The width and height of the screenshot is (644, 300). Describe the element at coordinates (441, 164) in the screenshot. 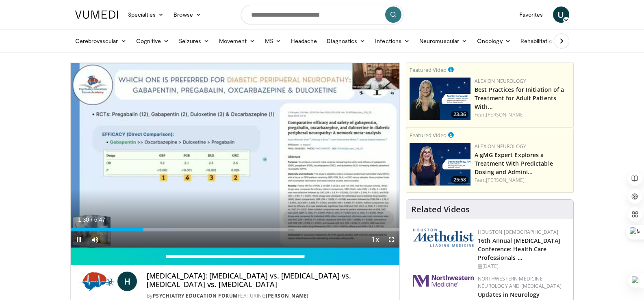

I see `a: 25:58` at that location.